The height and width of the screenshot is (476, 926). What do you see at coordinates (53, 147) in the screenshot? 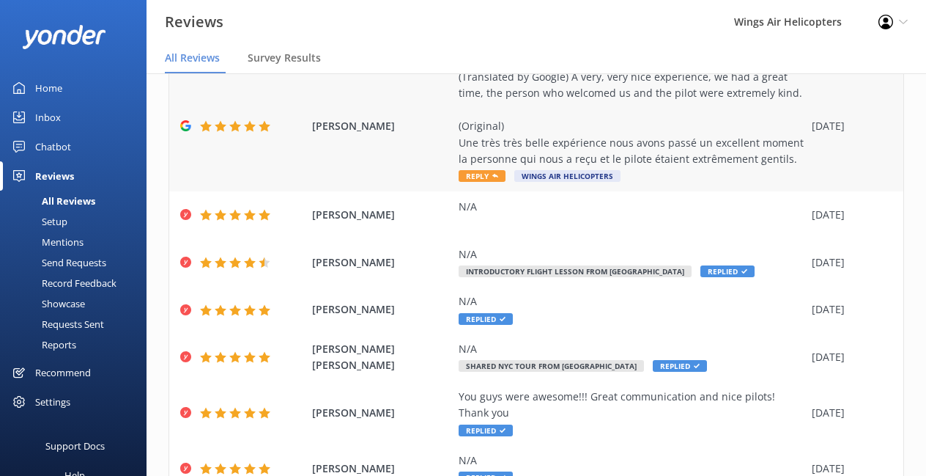
I see `div: Chatbot` at bounding box center [53, 147].